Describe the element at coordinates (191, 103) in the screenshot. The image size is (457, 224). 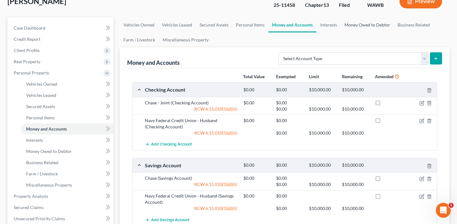
I see `div: Chase - Joint (Checking Account)` at that location.